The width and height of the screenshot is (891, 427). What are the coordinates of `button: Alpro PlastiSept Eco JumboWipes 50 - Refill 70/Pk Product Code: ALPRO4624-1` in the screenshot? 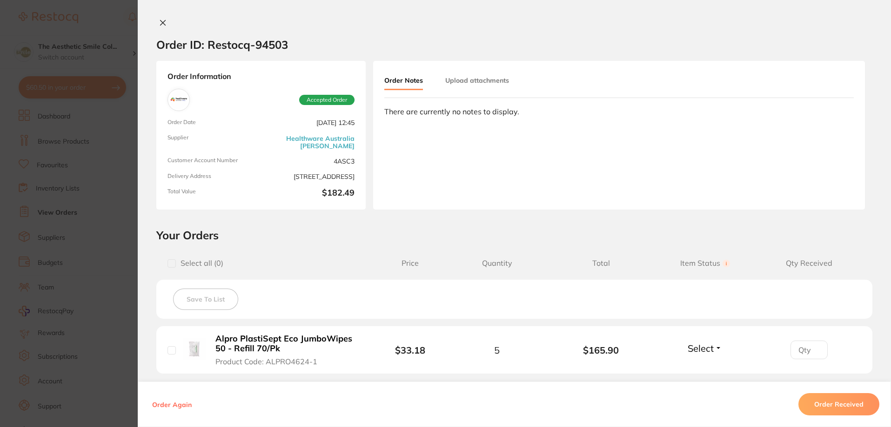 It's located at (287, 350).